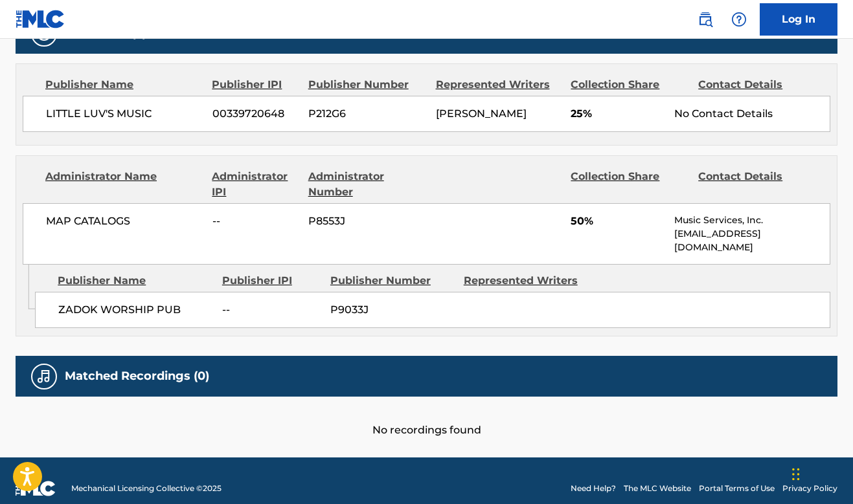  Describe the element at coordinates (367, 221) in the screenshot. I see `span: P8553J` at that location.